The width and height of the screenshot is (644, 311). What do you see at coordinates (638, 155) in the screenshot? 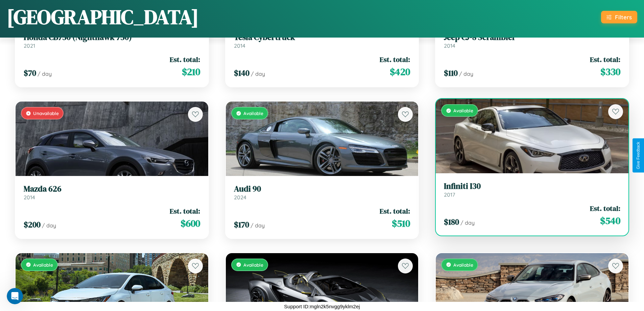
I see `div: Give Feedback` at bounding box center [638, 155].